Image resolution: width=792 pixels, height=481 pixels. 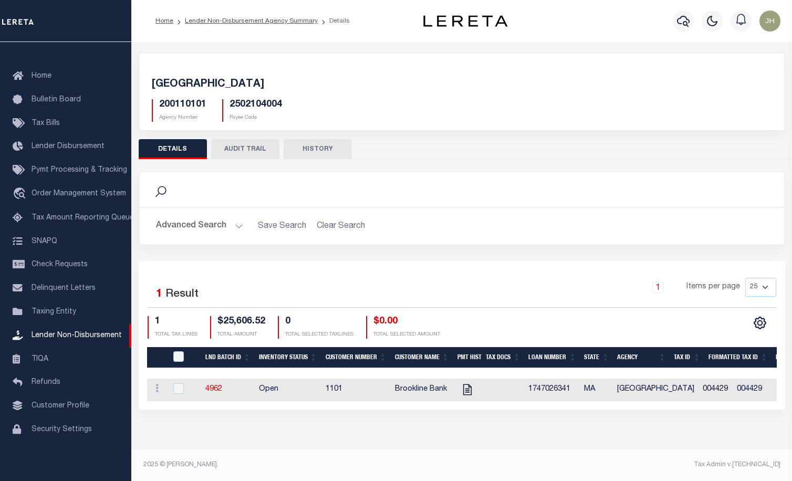 I want to click on th: Formatted Tax Id: activate to sort column ascending, so click(x=738, y=358).